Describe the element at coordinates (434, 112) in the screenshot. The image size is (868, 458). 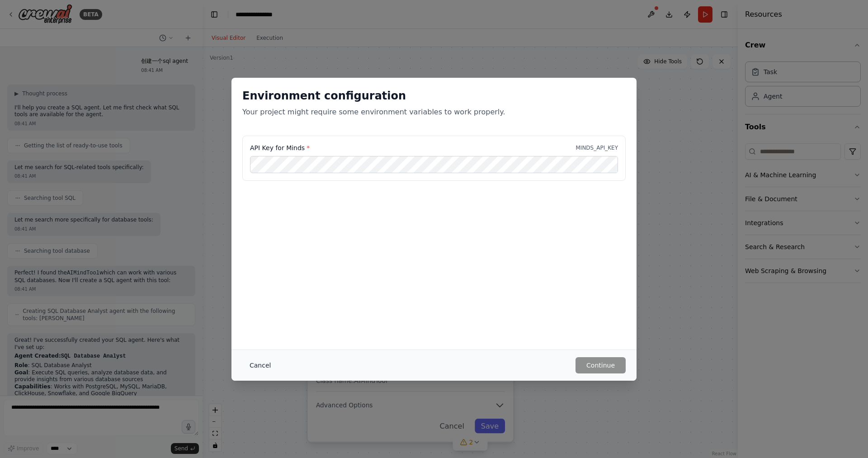
I see `p: Your project might require some environment variables to work properly.` at that location.